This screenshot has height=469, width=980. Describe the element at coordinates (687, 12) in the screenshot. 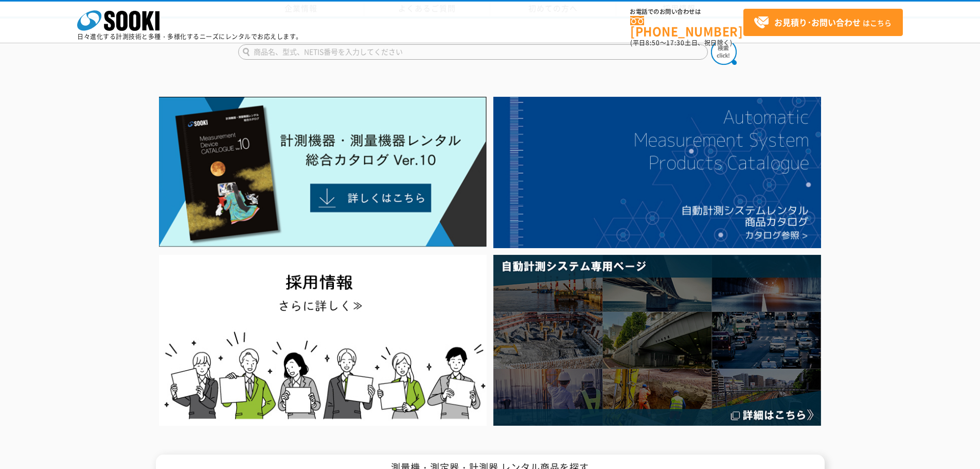

I see `span: お電話でのお問い合わせは` at that location.